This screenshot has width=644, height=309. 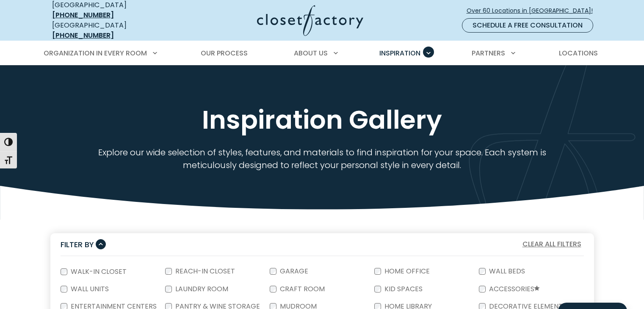 What do you see at coordinates (310, 20) in the screenshot?
I see `img: Closet Factory Logo` at bounding box center [310, 20].